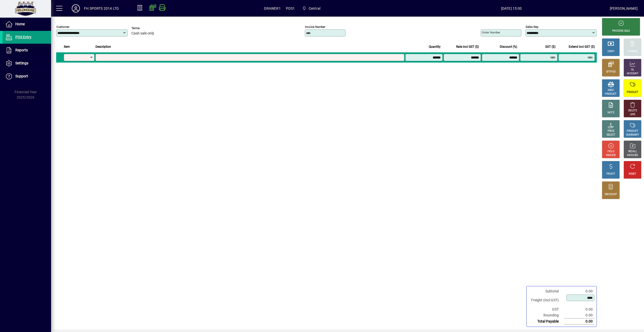  Describe the element at coordinates (27, 24) in the screenshot. I see `a: Home` at that location.